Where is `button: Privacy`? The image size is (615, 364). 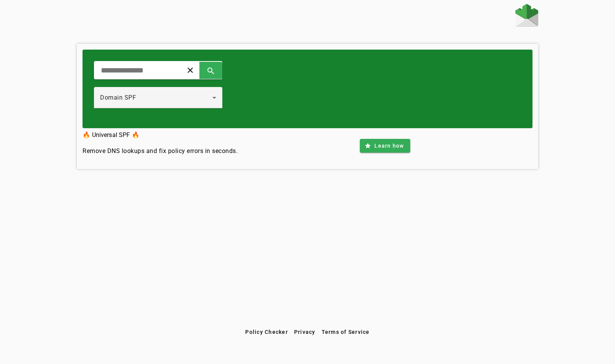 button: Privacy is located at coordinates (305, 332).